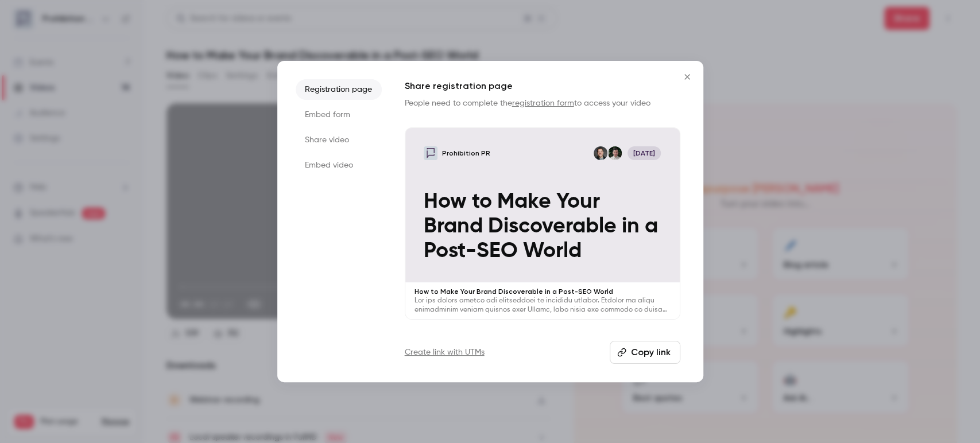 This screenshot has width=980, height=443. What do you see at coordinates (339, 165) in the screenshot?
I see `li: Embed video` at bounding box center [339, 165].